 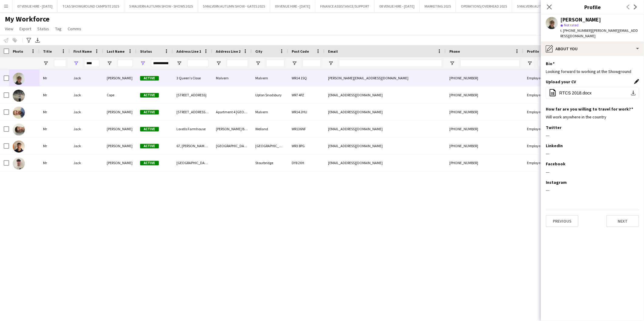 I want to click on a: Comms, so click(x=74, y=29).